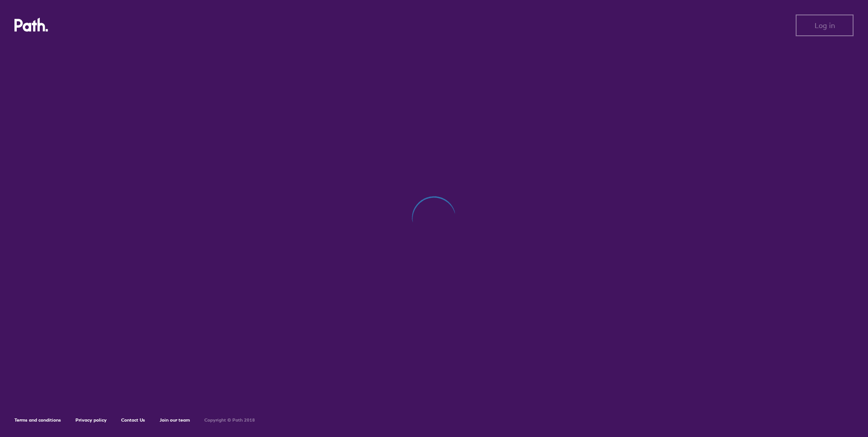  I want to click on a: Privacy policy, so click(91, 419).